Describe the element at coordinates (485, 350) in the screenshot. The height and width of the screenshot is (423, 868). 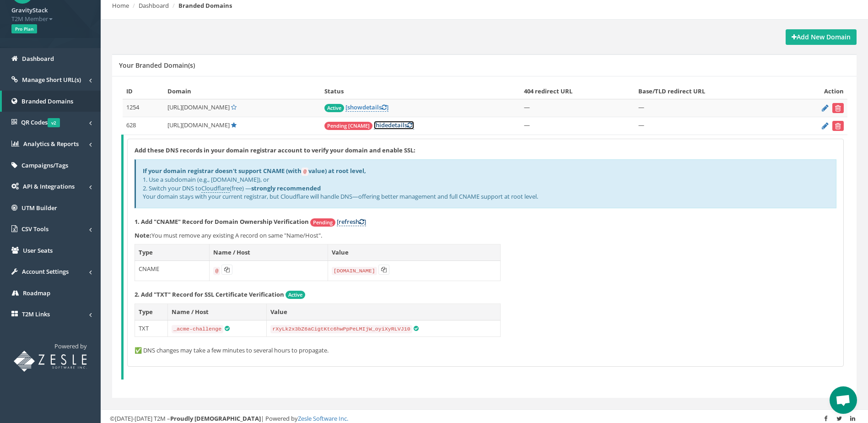
I see `p: ✅ DNS changes may take a few minutes to several hours to propagate.` at that location.